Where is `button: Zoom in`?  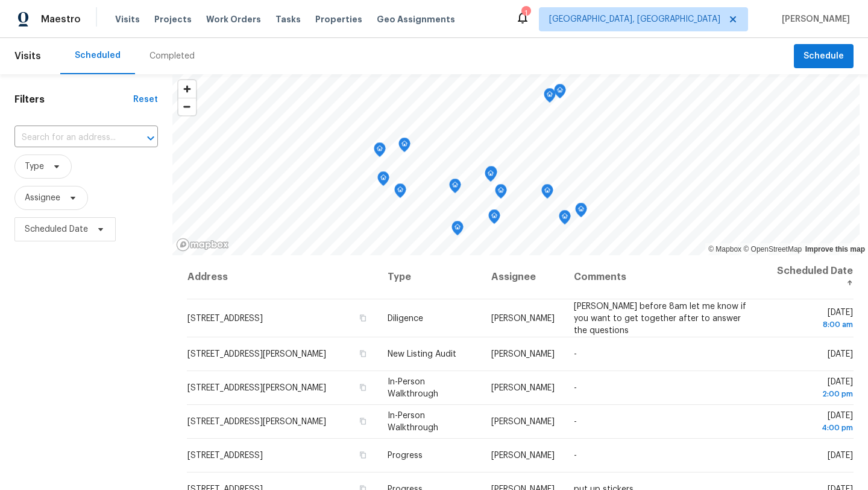
button: Zoom in is located at coordinates (187, 88).